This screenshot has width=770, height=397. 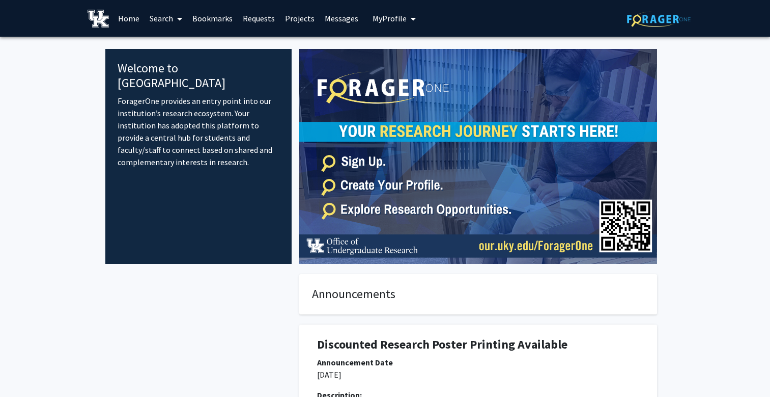 What do you see at coordinates (389, 18) in the screenshot?
I see `span: My Profile` at bounding box center [389, 18].